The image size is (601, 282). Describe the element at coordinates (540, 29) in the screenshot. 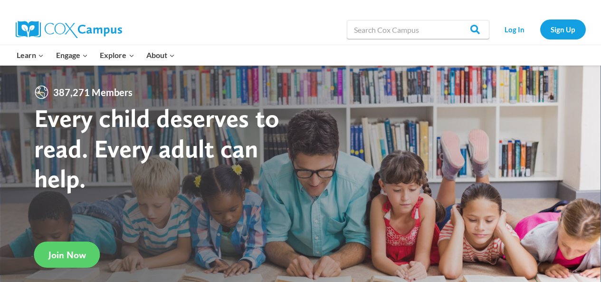

I see `nav: Secondary Navigation` at that location.